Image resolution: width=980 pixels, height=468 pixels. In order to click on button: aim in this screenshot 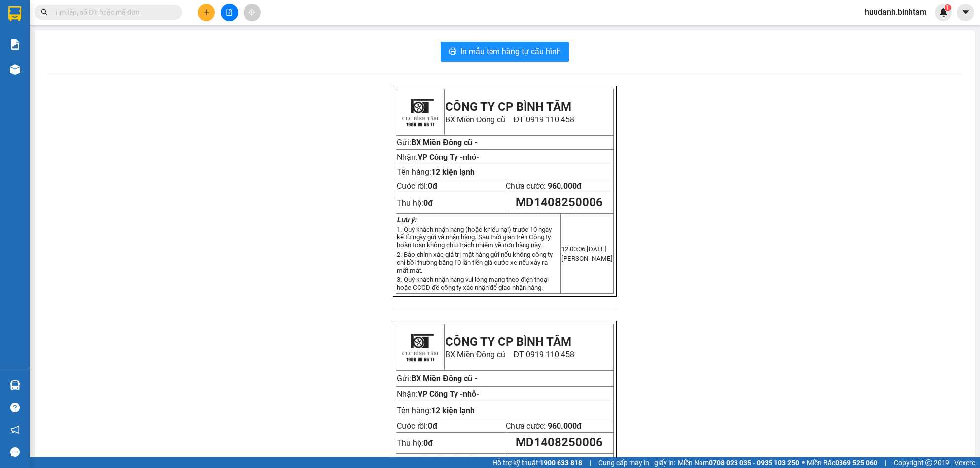, I will do `click(252, 12)`.